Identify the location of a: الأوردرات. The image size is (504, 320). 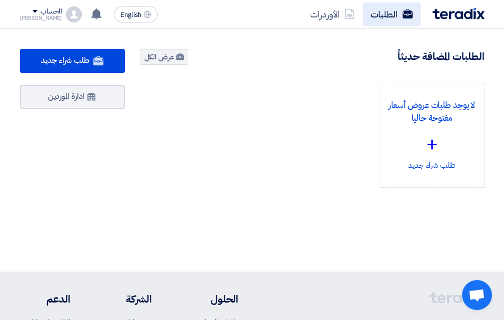
(332, 14).